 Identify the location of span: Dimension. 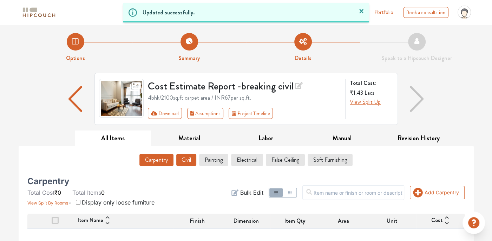
(246, 221).